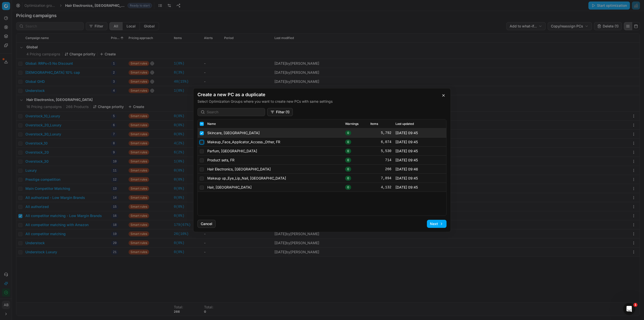 The height and width of the screenshot is (320, 644). I want to click on span: Warnings, so click(352, 124).